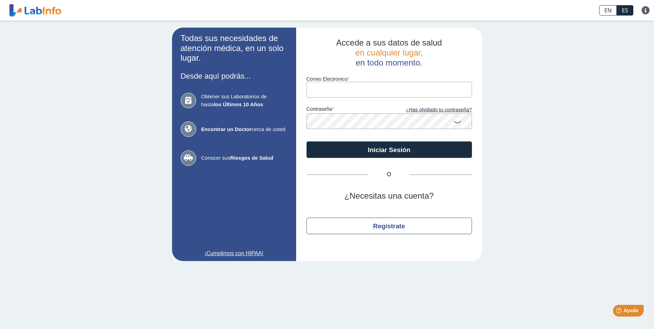 This screenshot has width=654, height=329. Describe the element at coordinates (389, 42) in the screenshot. I see `span: Accede a sus datos de salud` at that location.